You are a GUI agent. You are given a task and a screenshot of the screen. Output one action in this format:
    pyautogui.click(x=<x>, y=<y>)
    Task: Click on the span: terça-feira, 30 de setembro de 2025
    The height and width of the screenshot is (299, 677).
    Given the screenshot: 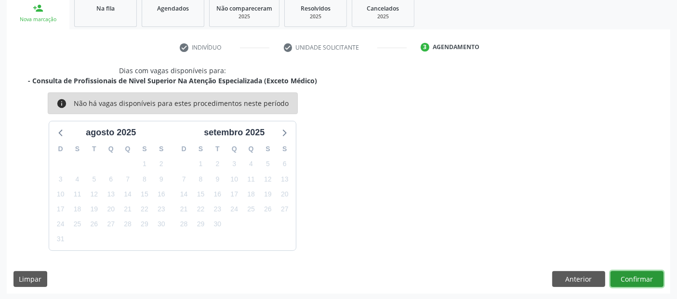 What is the action you would take?
    pyautogui.click(x=217, y=225)
    